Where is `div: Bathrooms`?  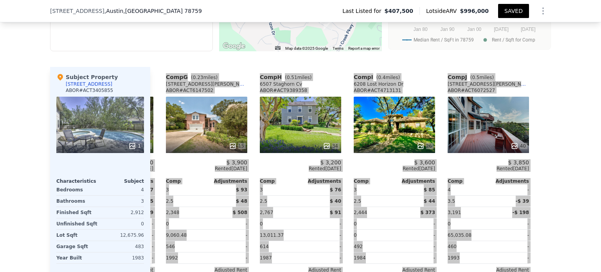 div: Bathrooms is located at coordinates (77, 201).